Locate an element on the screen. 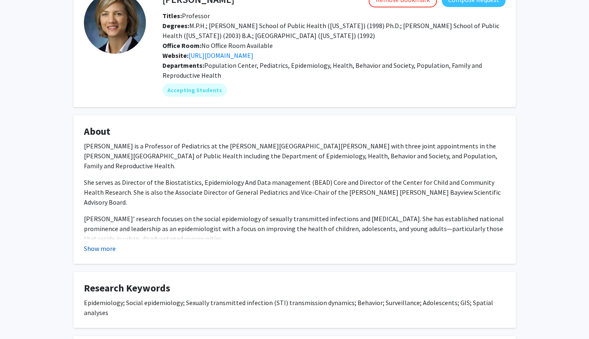 Image resolution: width=589 pixels, height=339 pixels. span: Population Center, Pediatrics, Epidemiology, Health, Behavior and Society, Population, Family and... is located at coordinates (322, 70).